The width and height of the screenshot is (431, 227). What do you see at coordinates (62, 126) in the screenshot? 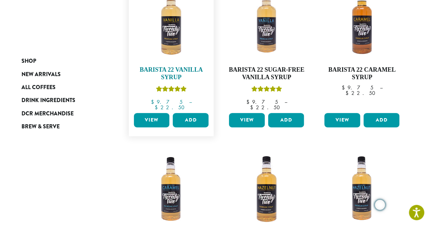
I see `a: Brew & Serve` at bounding box center [62, 126].